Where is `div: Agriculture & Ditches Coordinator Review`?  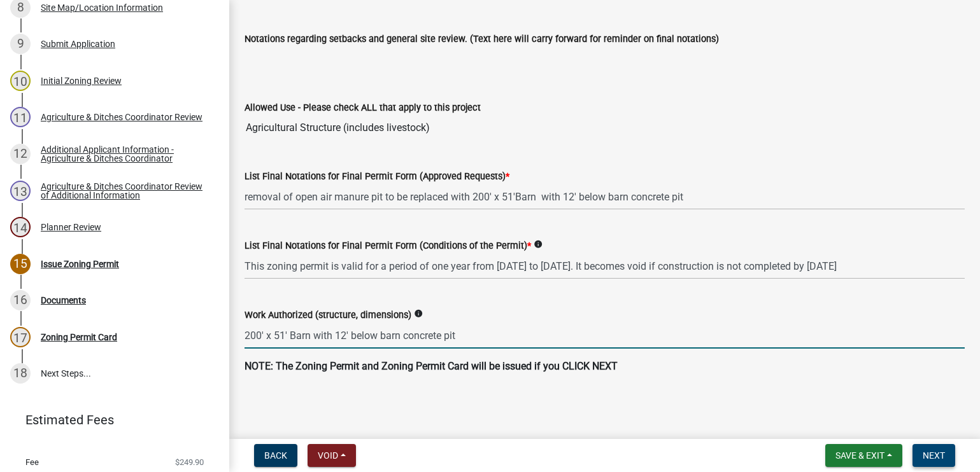
div: Agriculture & Ditches Coordinator Review is located at coordinates (121, 117).